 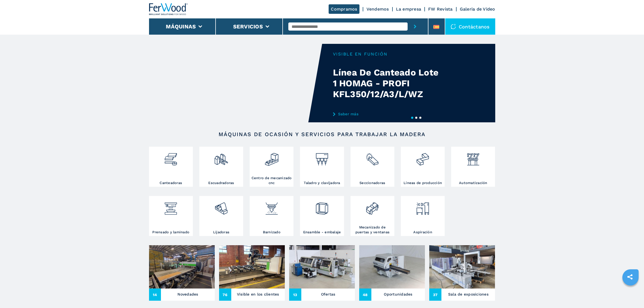 What do you see at coordinates (272, 181) in the screenshot?
I see `h3: Centro de mecanizado cnc` at bounding box center [272, 181].